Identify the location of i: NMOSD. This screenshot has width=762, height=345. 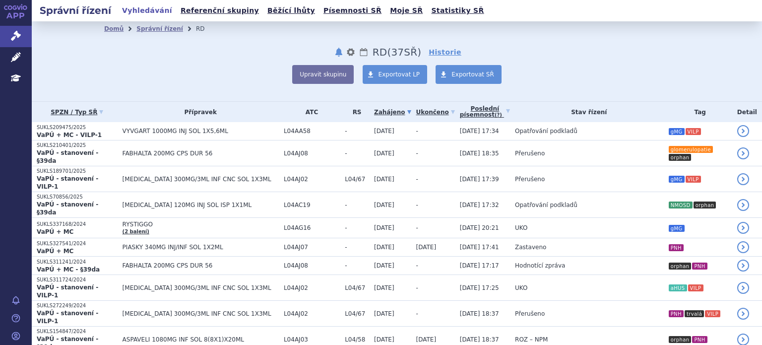
(681, 205).